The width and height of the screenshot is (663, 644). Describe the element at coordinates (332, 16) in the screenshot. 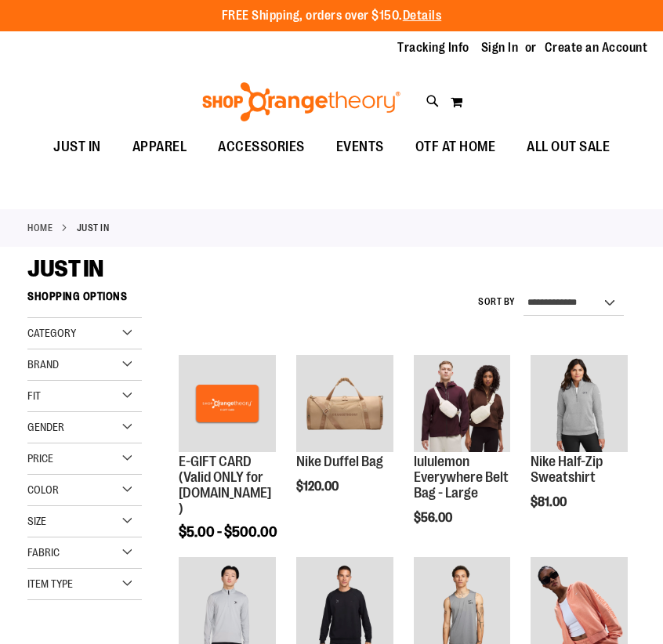

I see `p: FREE Shipping, orders over $150.` at that location.